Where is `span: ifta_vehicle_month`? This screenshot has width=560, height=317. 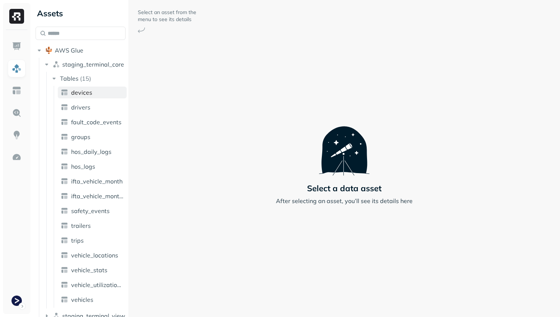
span: ifta_vehicle_month is located at coordinates (97, 181).